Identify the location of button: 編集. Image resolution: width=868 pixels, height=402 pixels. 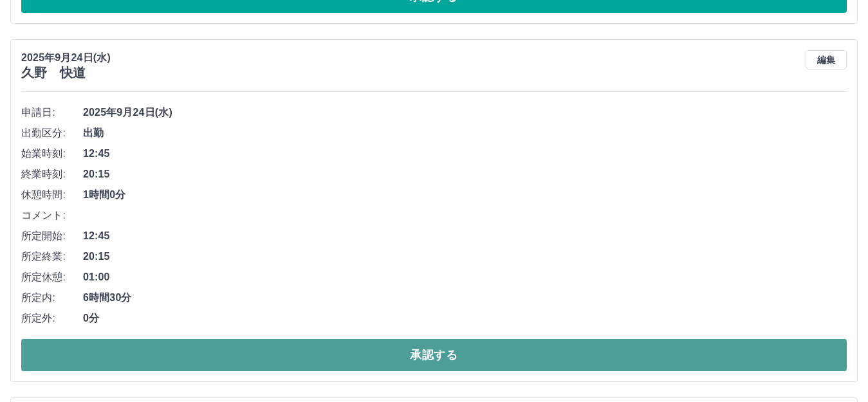
(826, 60).